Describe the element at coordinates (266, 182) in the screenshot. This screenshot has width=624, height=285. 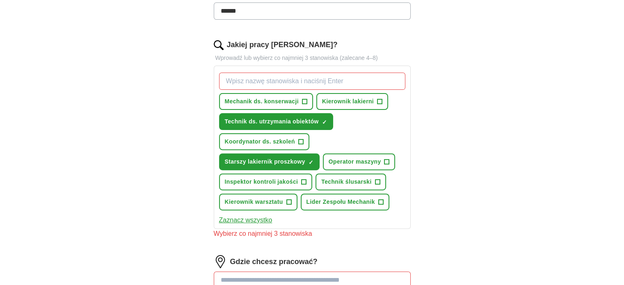
I see `button: Inspektor kontroli jakości` at that location.